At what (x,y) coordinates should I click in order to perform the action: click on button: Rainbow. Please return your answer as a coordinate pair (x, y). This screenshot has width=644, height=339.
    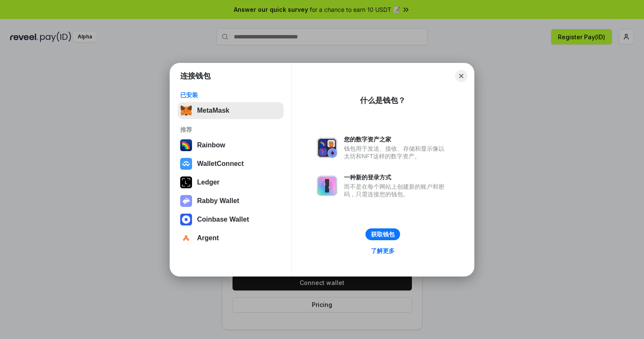
    Looking at the image, I should click on (231, 145).